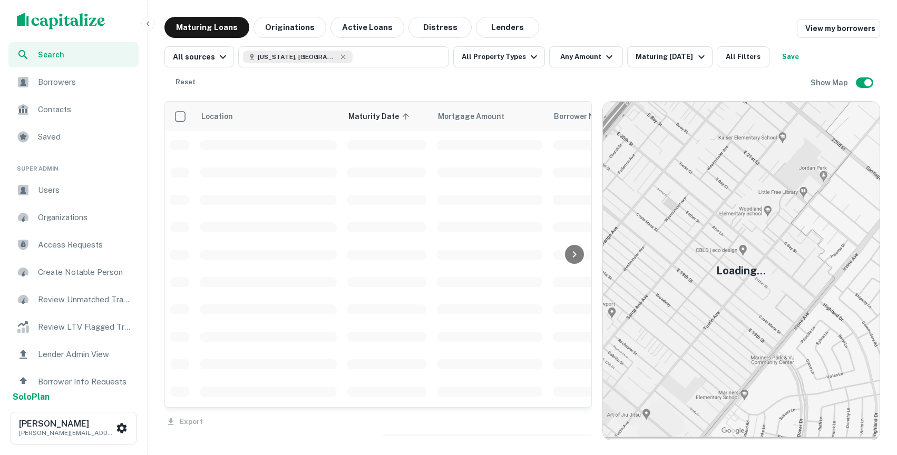 The height and width of the screenshot is (455, 897). What do you see at coordinates (73, 300) in the screenshot?
I see `a: Review Unmatched Transactions` at bounding box center [73, 300].